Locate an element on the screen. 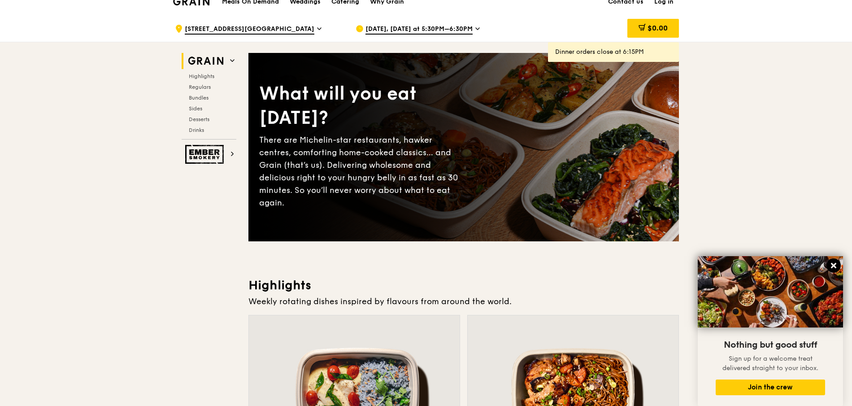  div: There are Michelin-star restaurants, hawker centres, comforting home-cooked classics… and Grain (... is located at coordinates (362, 171).